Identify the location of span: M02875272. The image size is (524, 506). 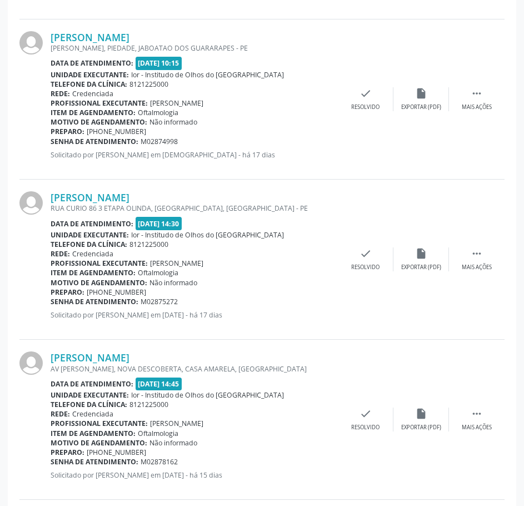
(159, 301).